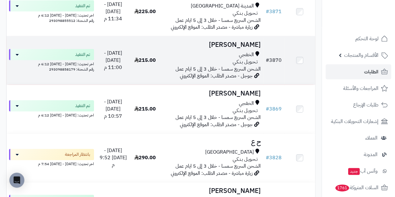  What do you see at coordinates (273, 109) in the screenshot?
I see `a: #3869` at bounding box center [273, 109].